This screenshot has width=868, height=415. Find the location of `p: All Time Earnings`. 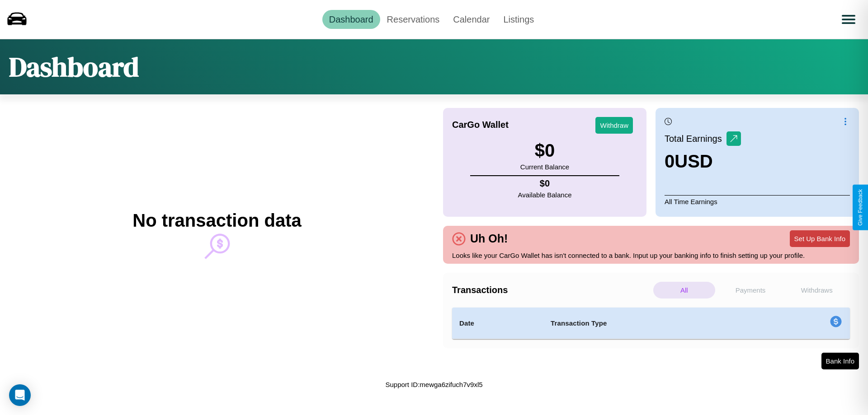

p: All Time Earnings is located at coordinates (758, 202).